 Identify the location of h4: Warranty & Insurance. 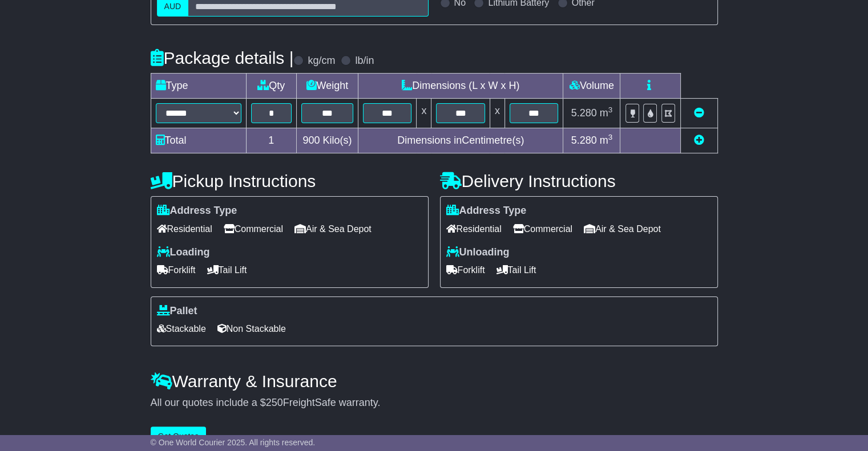
(434, 381).